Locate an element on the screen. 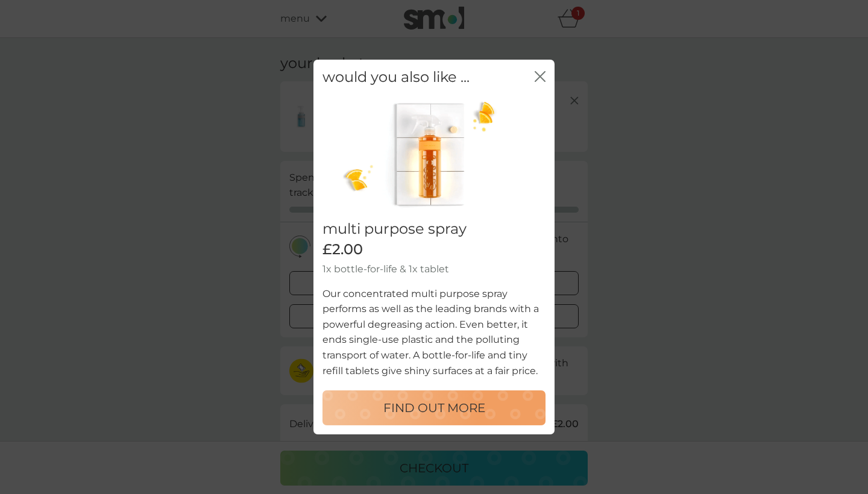 This screenshot has height=494, width=868. h2: multi purpose spray is located at coordinates (434, 229).